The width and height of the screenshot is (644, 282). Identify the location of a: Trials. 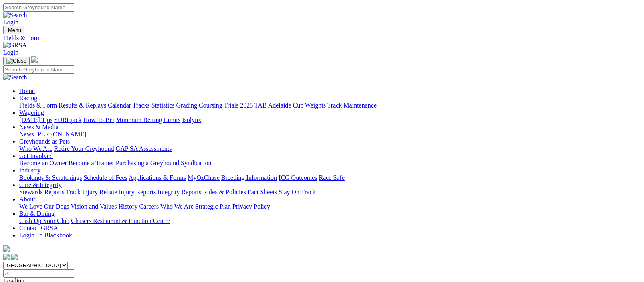
(231, 105).